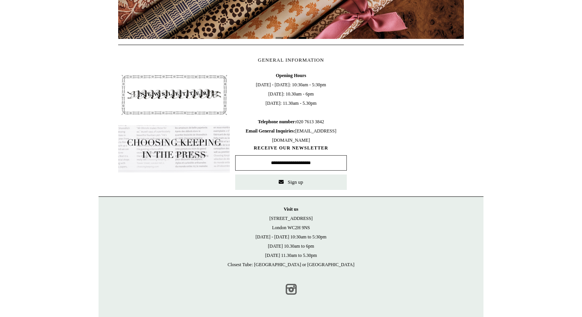 The image size is (582, 317). What do you see at coordinates (280, 38) in the screenshot?
I see `button: Page 1` at bounding box center [280, 38].